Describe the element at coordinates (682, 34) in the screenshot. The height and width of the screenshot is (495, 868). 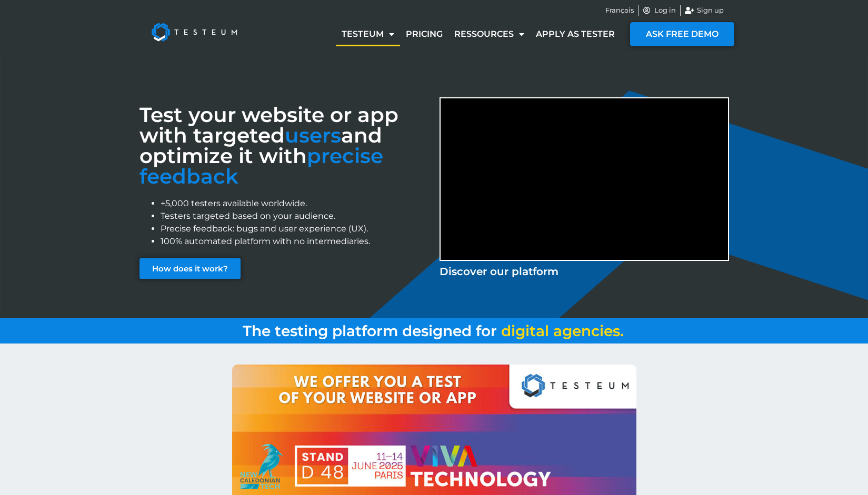
I see `span: ASK FREE DEMO` at that location.